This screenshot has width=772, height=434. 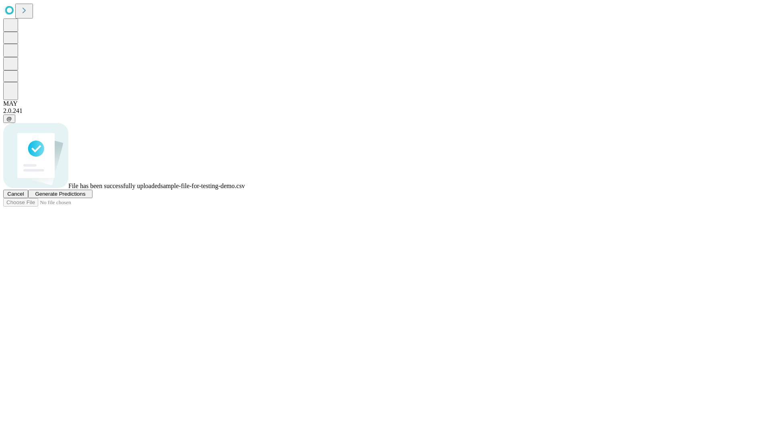 I want to click on div: MAY, so click(x=386, y=104).